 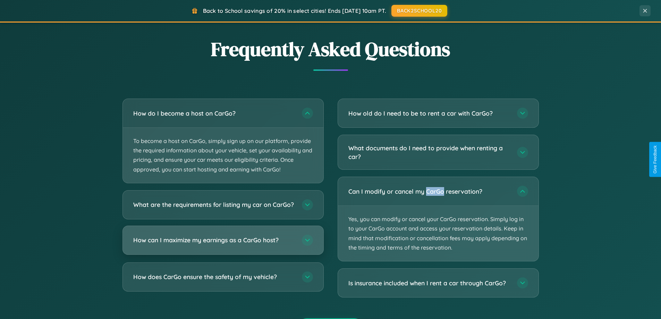 What do you see at coordinates (214, 204) in the screenshot?
I see `h3: What are the requirements for listing my car on CarGo?` at bounding box center [214, 204].